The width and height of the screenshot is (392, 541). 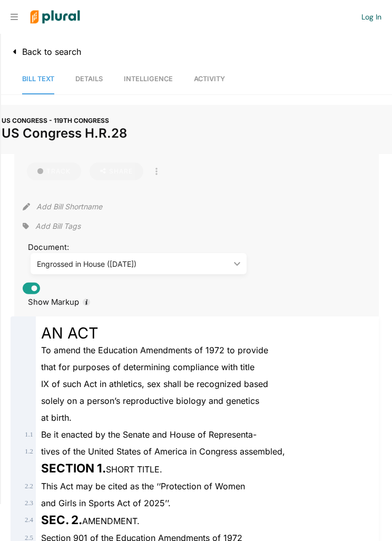 I want to click on a: Details, so click(x=89, y=79).